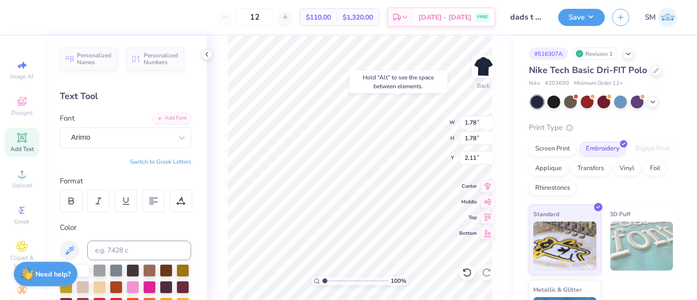  What do you see at coordinates (484, 86) in the screenshot?
I see `div: Back` at bounding box center [484, 86].